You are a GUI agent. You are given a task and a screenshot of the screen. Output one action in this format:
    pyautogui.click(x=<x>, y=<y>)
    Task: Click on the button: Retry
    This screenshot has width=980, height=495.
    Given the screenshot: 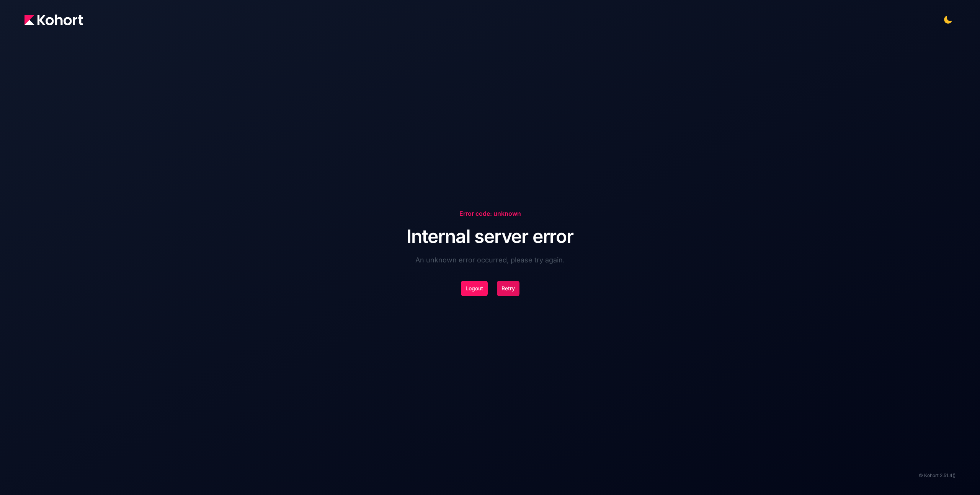 What is the action you would take?
    pyautogui.click(x=508, y=288)
    